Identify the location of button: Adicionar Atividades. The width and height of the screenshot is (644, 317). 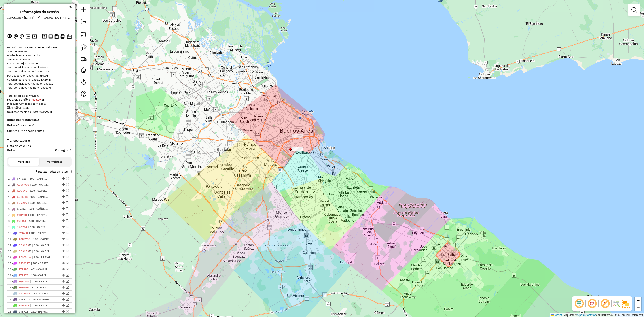
(22, 37).